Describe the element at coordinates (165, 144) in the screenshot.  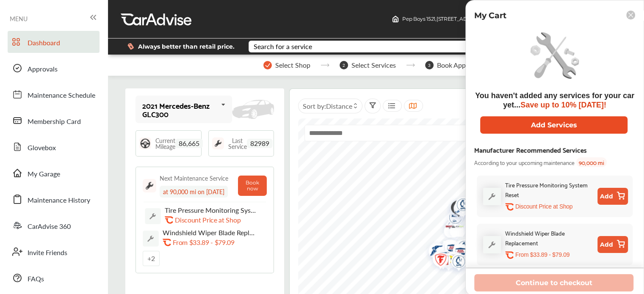
I see `span: Current Mileage` at that location.